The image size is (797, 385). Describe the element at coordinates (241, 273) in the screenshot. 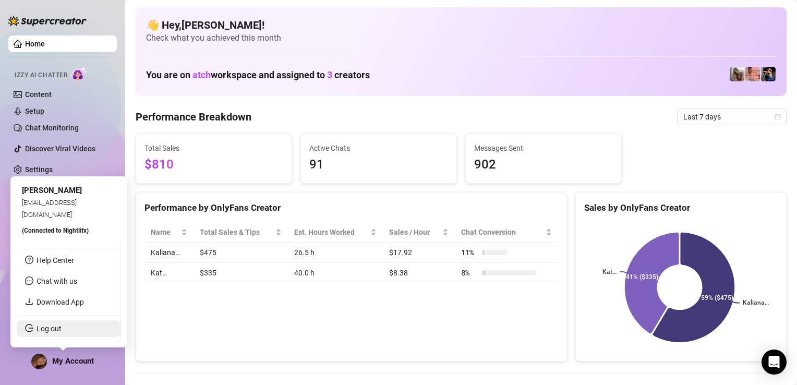

I see `td: $335` at that location.